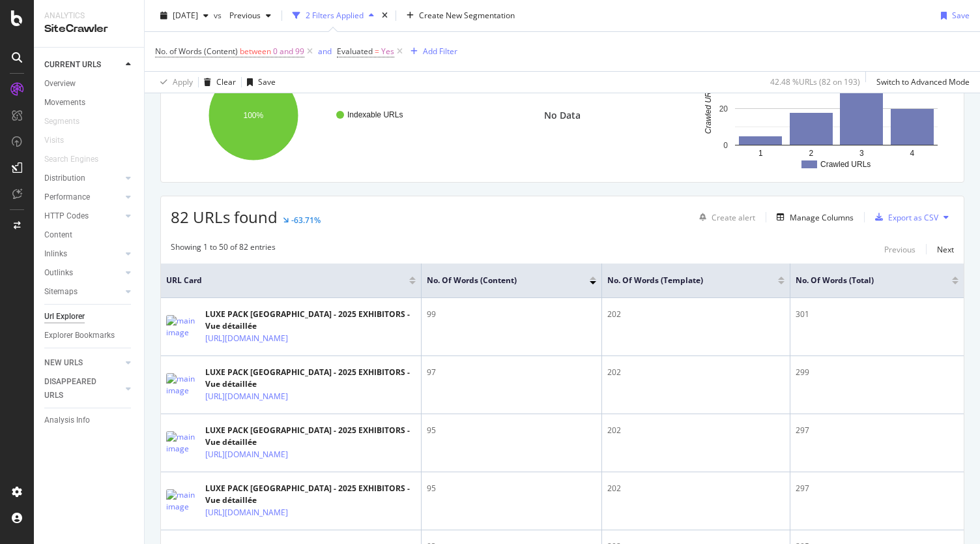 This screenshot has width=980, height=544. What do you see at coordinates (83, 292) in the screenshot?
I see `a: Sitemaps` at bounding box center [83, 292].